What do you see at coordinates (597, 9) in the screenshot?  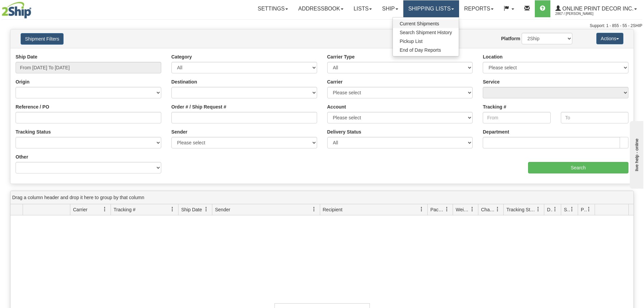 I see `span: Online Print Decor Inc.` at bounding box center [597, 9].